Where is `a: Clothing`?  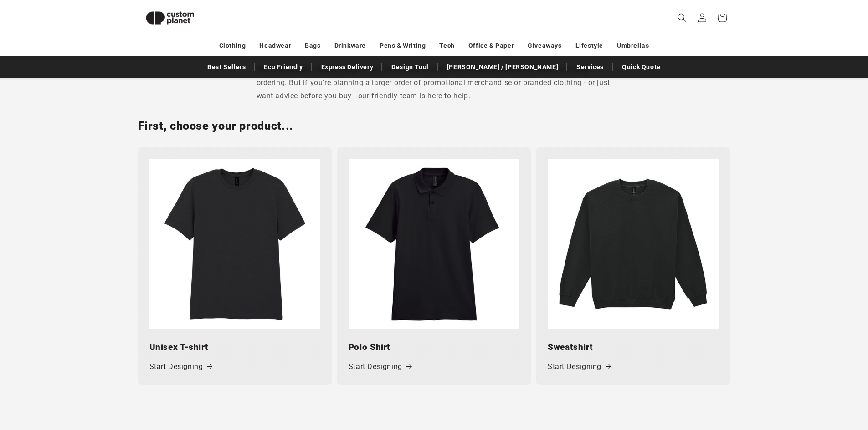 a: Clothing is located at coordinates (232, 45).